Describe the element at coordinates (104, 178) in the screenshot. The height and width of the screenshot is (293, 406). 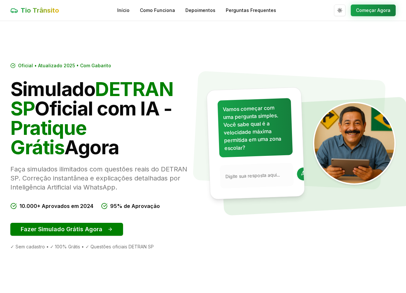
I see `p: Faça simulados ilimitados com questões reais do DETRAN SP. Correção instantânea e explicações det...` at that location.